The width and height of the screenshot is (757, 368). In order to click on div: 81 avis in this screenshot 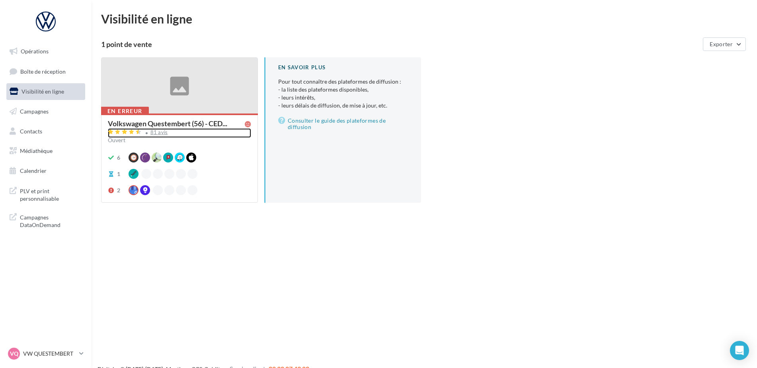, I will do `click(159, 132)`.